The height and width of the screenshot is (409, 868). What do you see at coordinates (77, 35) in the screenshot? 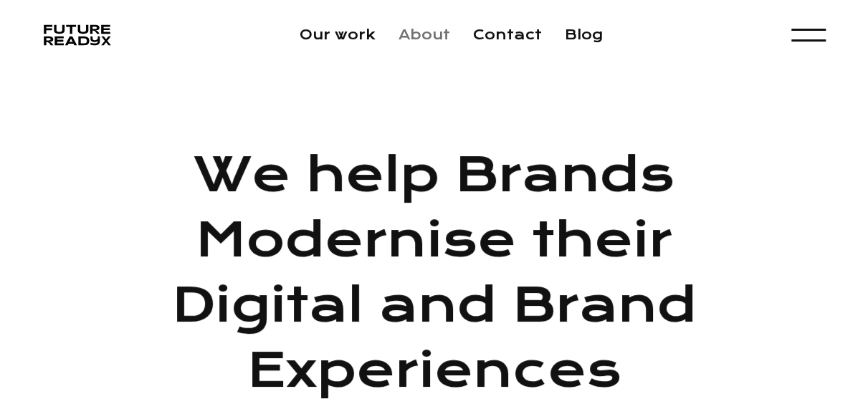
I see `img: Futurereadyx Logo` at bounding box center [77, 35].